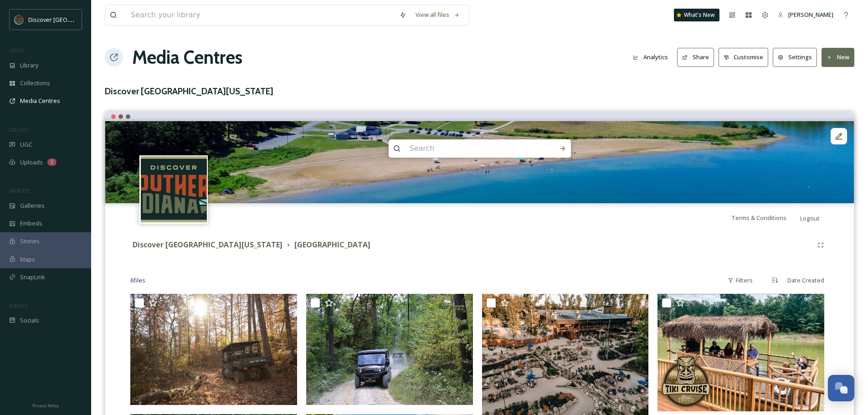 The image size is (868, 415). I want to click on img: PATOKA LAKE BEACH_IN INDIANA-1.jpg, so click(479, 162).